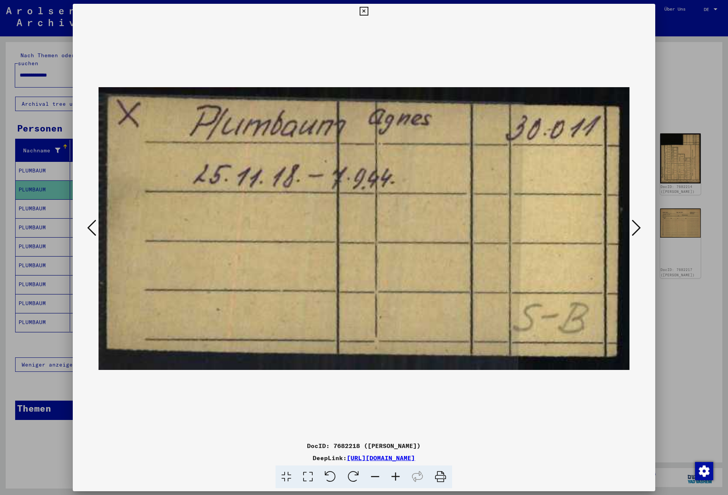  What do you see at coordinates (364, 458) in the screenshot?
I see `div: DeepLink:` at bounding box center [364, 458].